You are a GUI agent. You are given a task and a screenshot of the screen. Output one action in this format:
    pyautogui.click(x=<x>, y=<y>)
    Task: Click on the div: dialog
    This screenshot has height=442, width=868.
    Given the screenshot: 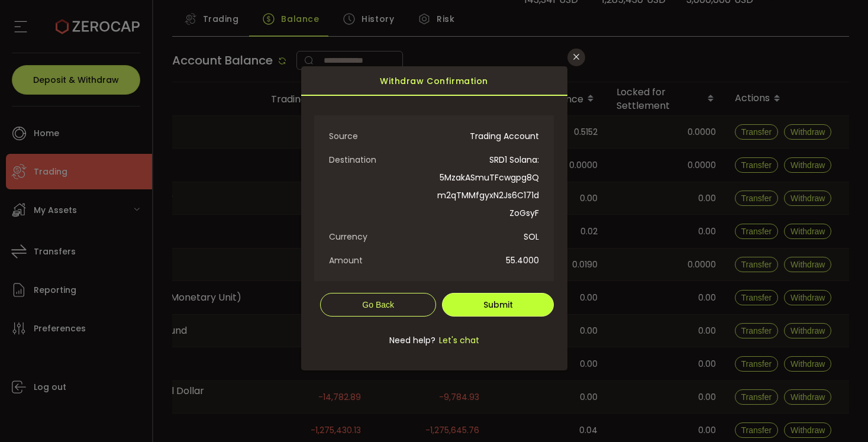 What is the action you would take?
    pyautogui.click(x=435, y=219)
    